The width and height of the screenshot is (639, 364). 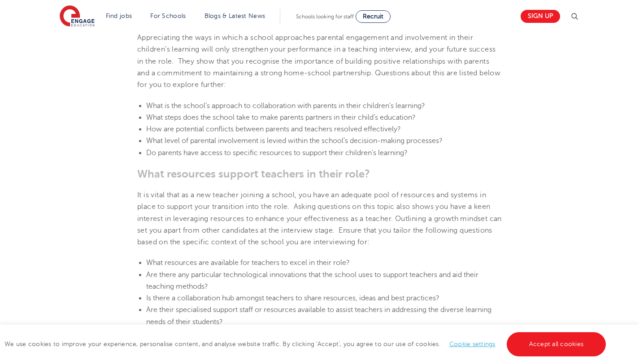 I want to click on span: What resources are available for teachers to excel in their role?, so click(x=248, y=263).